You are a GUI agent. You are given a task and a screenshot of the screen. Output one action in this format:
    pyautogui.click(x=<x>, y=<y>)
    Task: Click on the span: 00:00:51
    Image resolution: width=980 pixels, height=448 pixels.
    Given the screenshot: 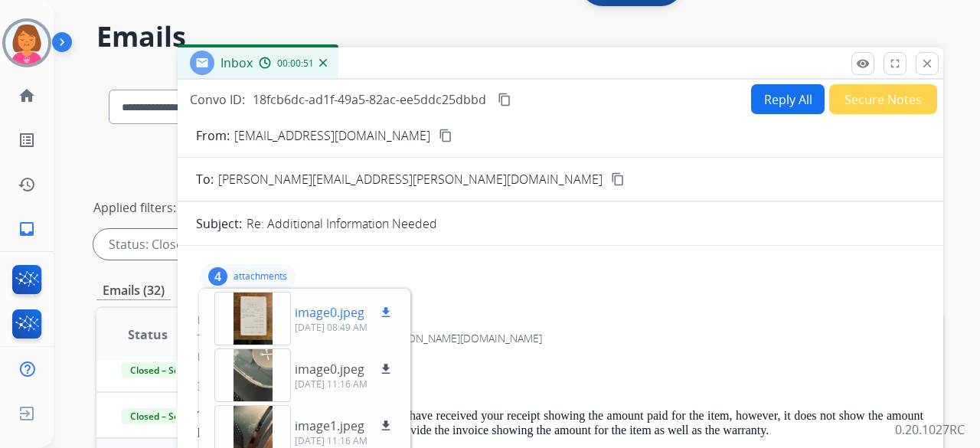 What is the action you would take?
    pyautogui.click(x=295, y=63)
    